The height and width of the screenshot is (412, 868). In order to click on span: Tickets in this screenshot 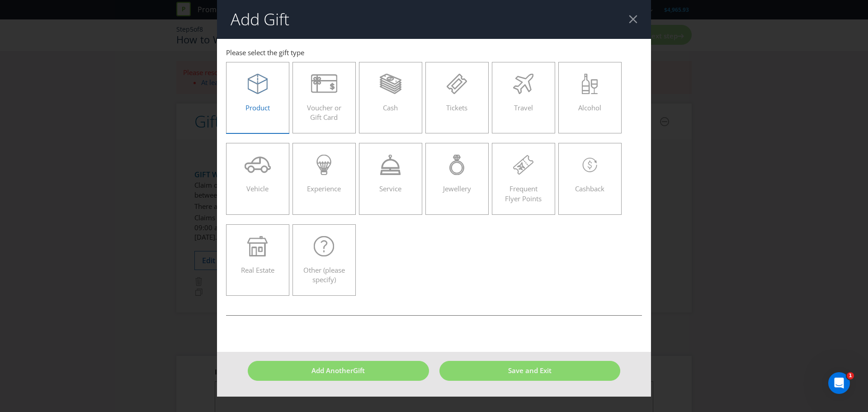, I will do `click(456, 108)`.